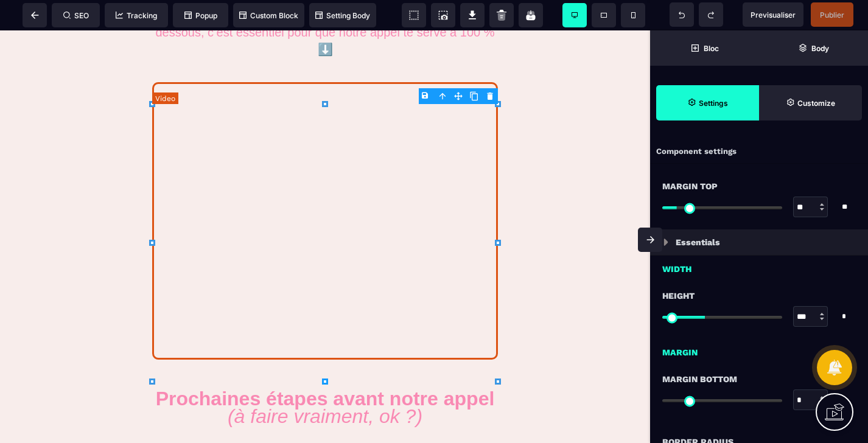 The image size is (868, 443). Describe the element at coordinates (759, 152) in the screenshot. I see `div: Component settings` at that location.